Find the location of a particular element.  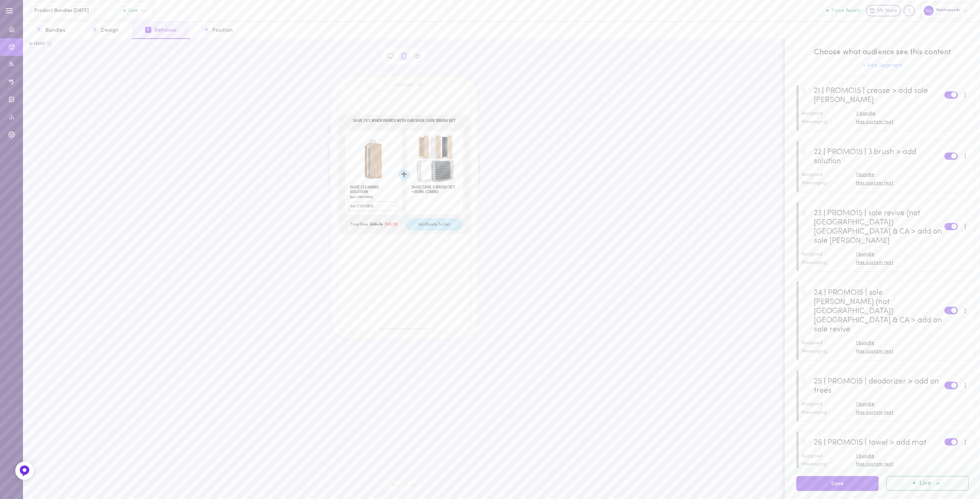

div: Save 15% When Paired With Our Shoe Care Brush Set is located at coordinates (404, 121).